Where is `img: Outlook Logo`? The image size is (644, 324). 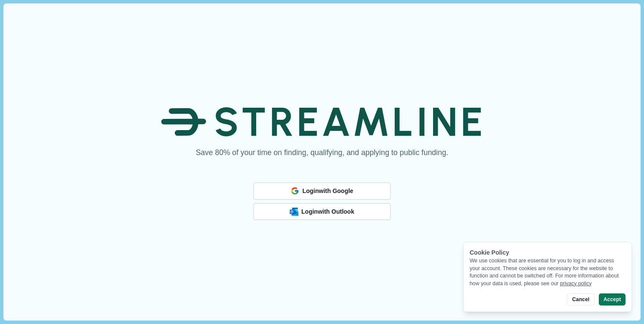
img: Outlook Logo is located at coordinates (294, 212).